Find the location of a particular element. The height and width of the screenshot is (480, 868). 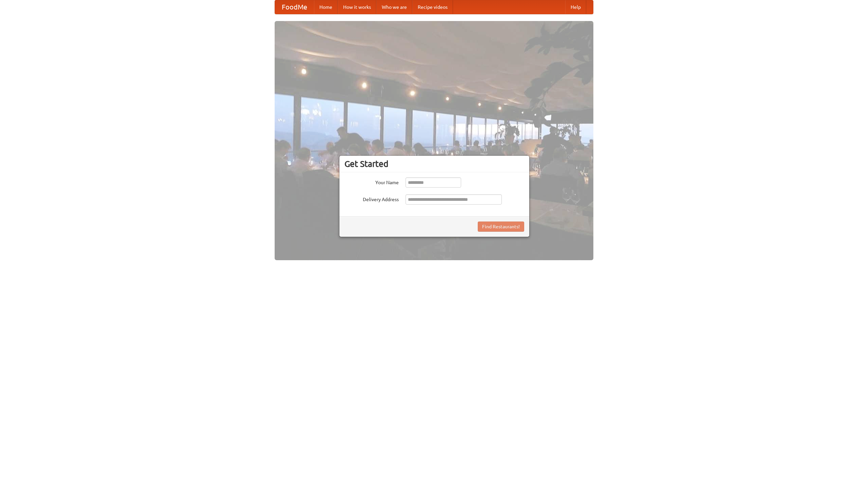

a: Help is located at coordinates (575, 7).